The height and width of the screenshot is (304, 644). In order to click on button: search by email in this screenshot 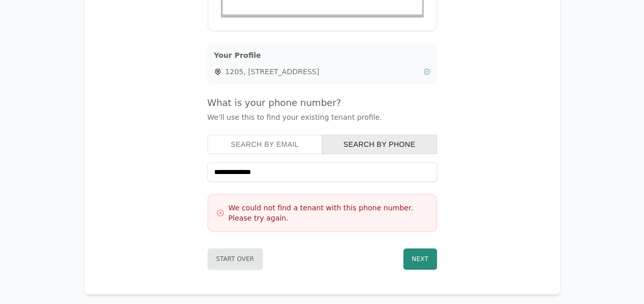, I will do `click(265, 144)`.